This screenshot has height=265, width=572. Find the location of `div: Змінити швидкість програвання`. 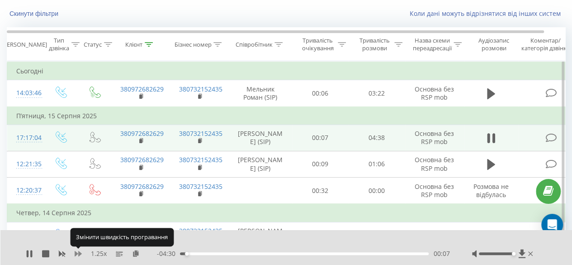

div: Змінити швидкість програвання is located at coordinates (122, 237).